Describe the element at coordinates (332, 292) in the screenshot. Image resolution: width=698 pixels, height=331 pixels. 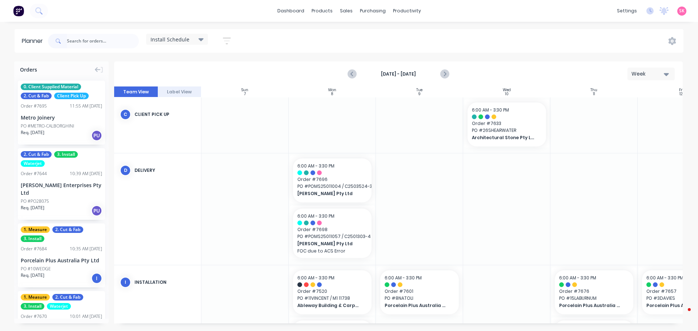
I see `span: Order # 7520` at that location.